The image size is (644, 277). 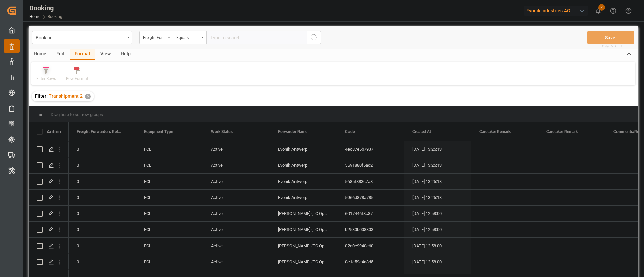 What do you see at coordinates (371, 229) in the screenshot?
I see `div: b2530b008303` at bounding box center [371, 229].